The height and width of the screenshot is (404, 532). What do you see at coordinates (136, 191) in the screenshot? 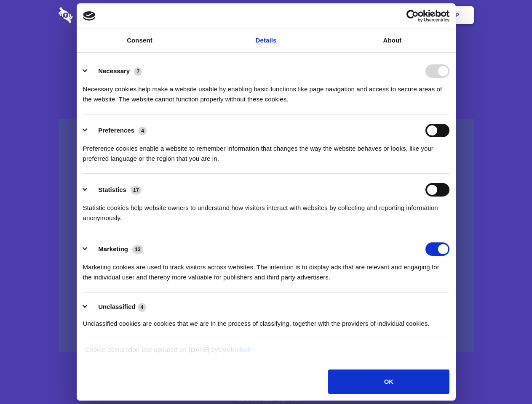
I see `span: 17` at bounding box center [136, 191].